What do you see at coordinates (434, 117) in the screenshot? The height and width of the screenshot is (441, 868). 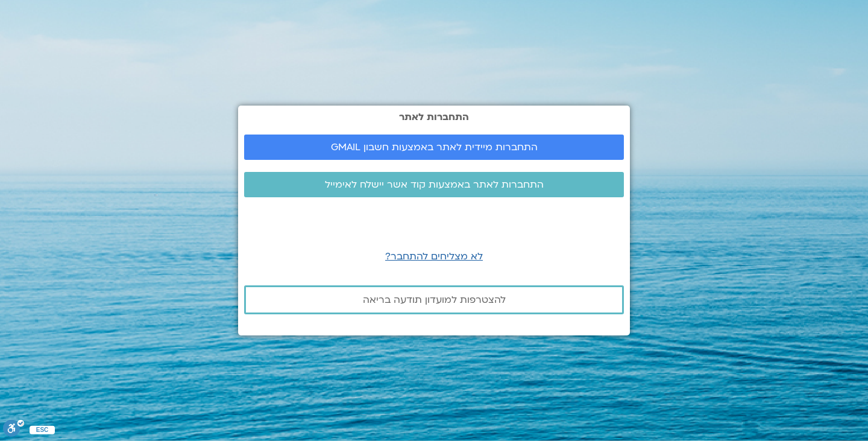 I see `h2: התחברות לאתר` at bounding box center [434, 117].